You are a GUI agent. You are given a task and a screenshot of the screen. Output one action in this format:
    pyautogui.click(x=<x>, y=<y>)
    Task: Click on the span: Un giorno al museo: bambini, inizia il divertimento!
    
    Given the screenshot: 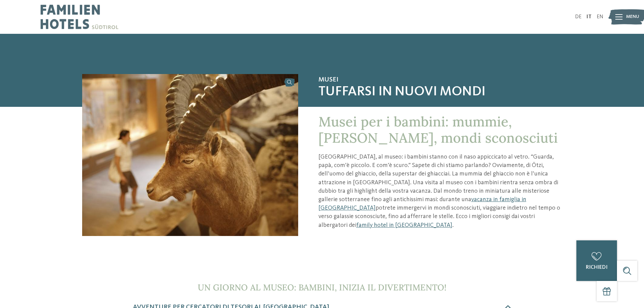 What is the action you would take?
    pyautogui.click(x=323, y=287)
    